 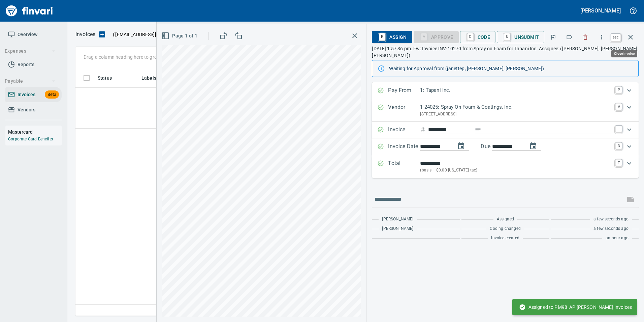 I want to click on span: Invoice created, so click(x=505, y=238).